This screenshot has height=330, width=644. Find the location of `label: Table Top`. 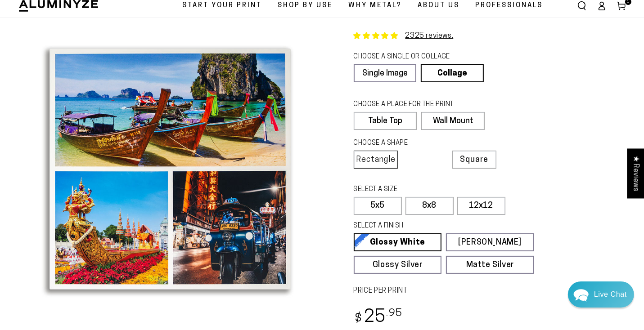

label: Table Top is located at coordinates (385, 121).